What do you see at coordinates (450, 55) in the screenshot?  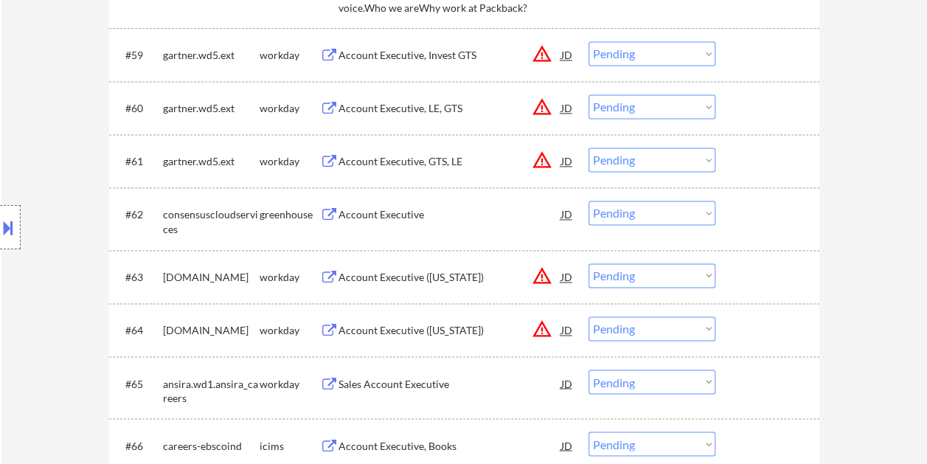 I see `div: Account Executive, Invest GTS` at bounding box center [450, 55].